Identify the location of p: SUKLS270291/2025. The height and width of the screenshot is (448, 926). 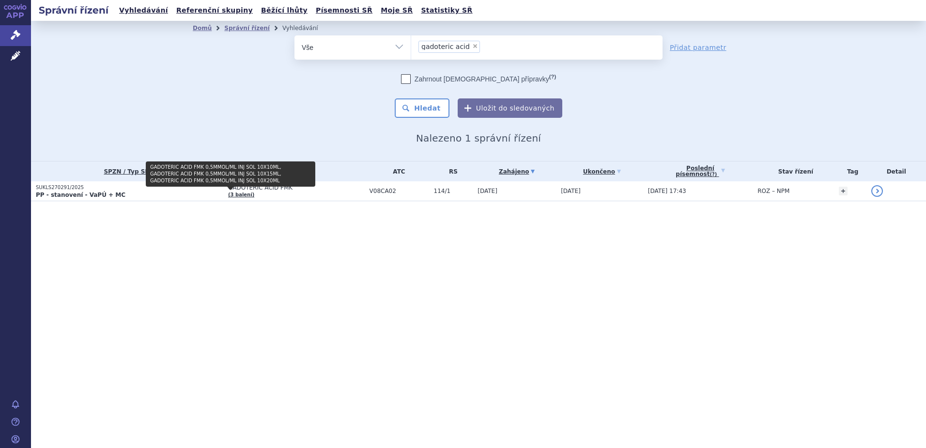
(129, 187).